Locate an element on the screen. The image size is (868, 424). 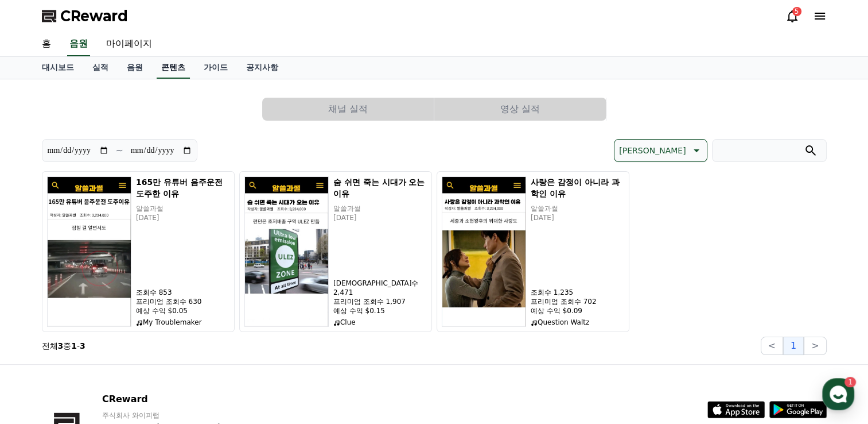
p: My Troublemaker is located at coordinates (183, 323).